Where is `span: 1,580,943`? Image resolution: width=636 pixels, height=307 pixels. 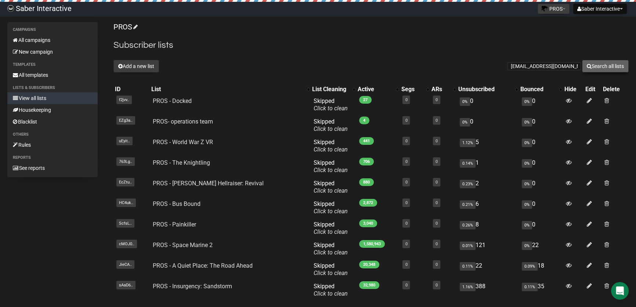 span: 1,580,943 is located at coordinates (372, 244).